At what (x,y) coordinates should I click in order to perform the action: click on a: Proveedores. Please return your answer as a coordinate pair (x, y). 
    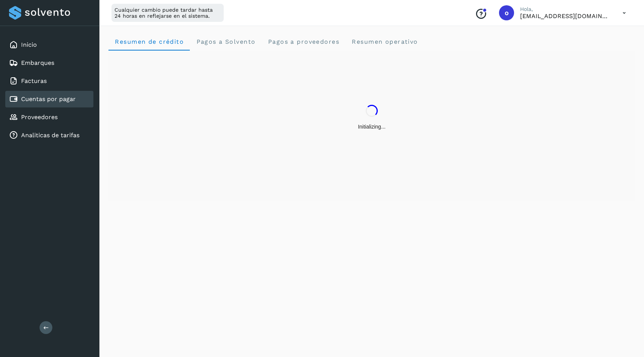
    Looking at the image, I should click on (39, 117).